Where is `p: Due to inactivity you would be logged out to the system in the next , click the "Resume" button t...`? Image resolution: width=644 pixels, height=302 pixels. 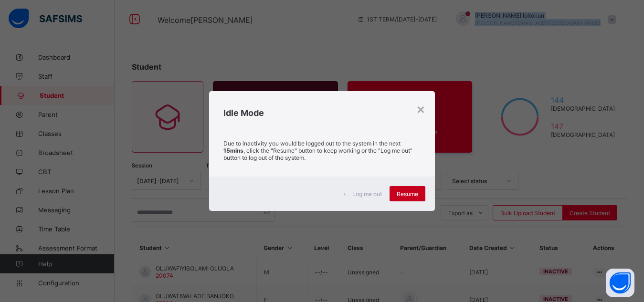
p: Due to inactivity you would be logged out to the system in the next , click the "Resume" button t... is located at coordinates (322, 150).